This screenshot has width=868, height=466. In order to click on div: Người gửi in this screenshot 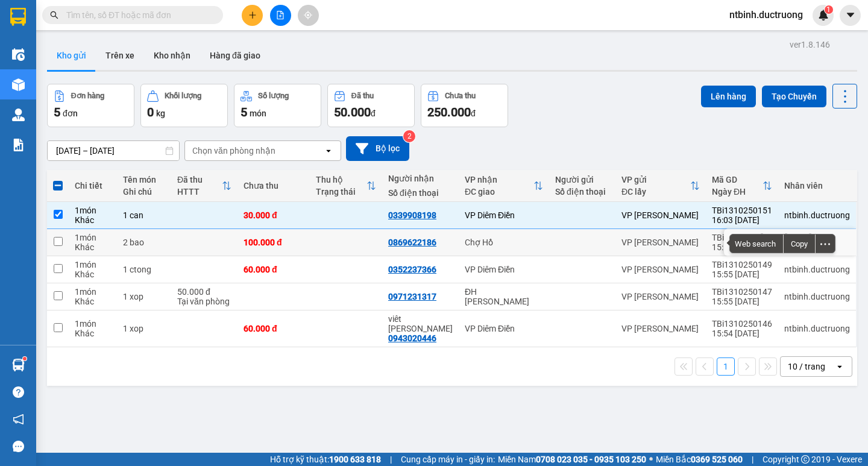, I will do `click(582, 180)`.